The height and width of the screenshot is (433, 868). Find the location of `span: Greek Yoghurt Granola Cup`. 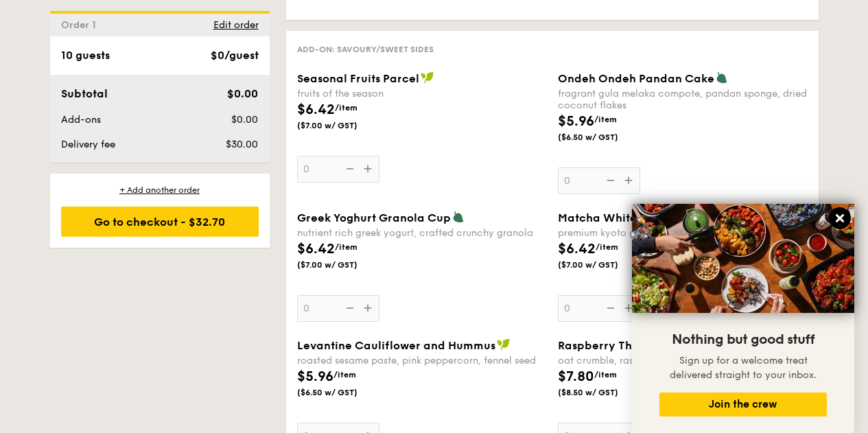

span: Greek Yoghurt Granola Cup is located at coordinates (374, 217).